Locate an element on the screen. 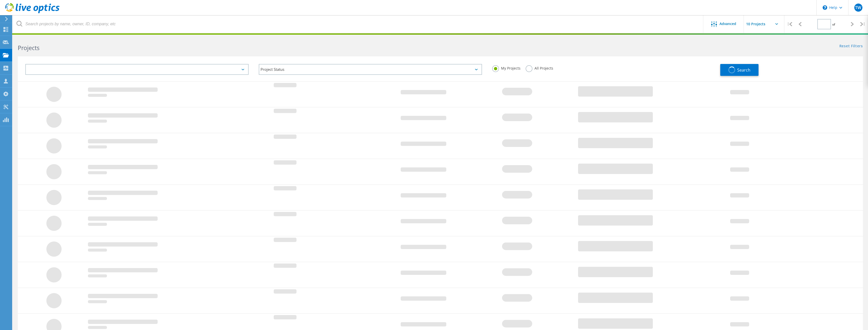 This screenshot has height=330, width=868. b: Projects is located at coordinates (29, 48).